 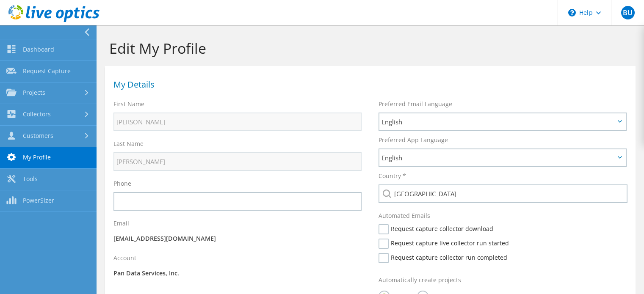 I want to click on label: Last Name, so click(x=128, y=144).